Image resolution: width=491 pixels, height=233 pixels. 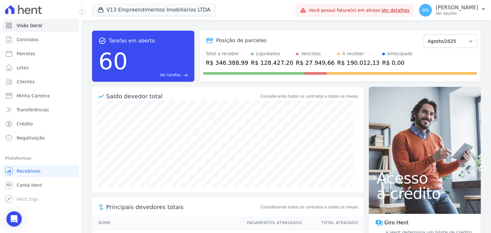 I want to click on a: Contratos, so click(x=41, y=40).